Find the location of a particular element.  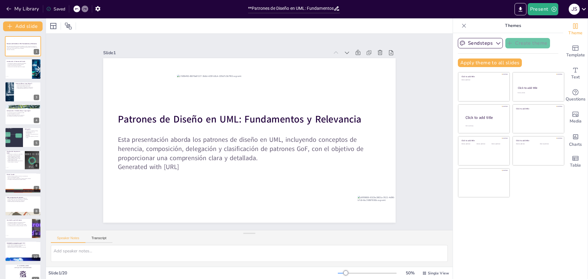

button: Create theme is located at coordinates (528, 43).